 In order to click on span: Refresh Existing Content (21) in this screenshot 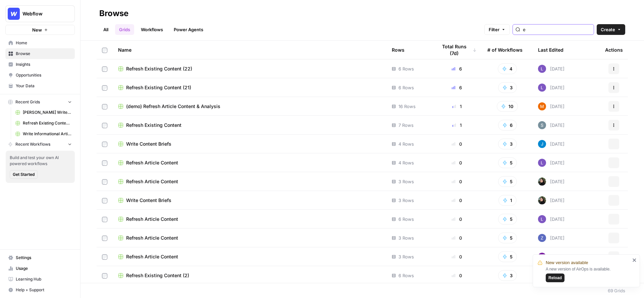, I will do `click(159, 87)`.